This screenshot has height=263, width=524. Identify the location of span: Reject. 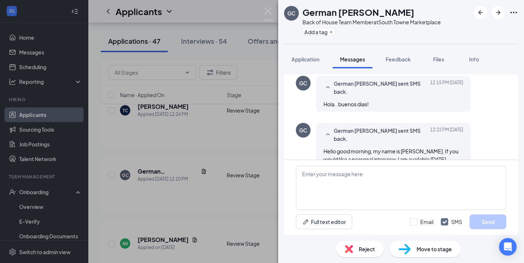
(367, 249).